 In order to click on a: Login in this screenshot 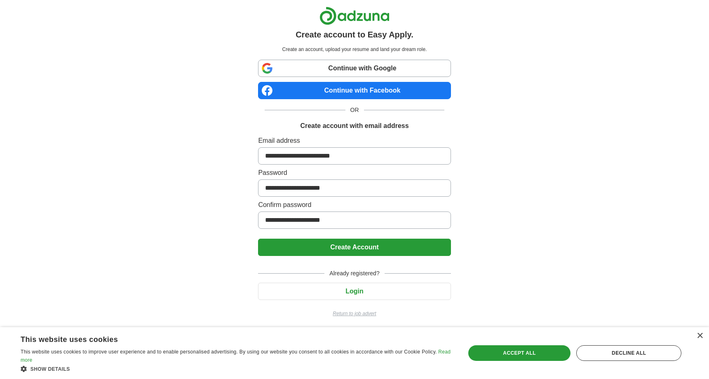, I will do `click(354, 291)`.